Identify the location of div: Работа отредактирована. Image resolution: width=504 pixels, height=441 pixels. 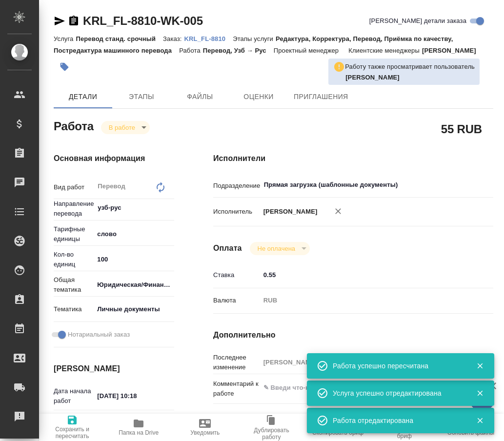
(397, 420).